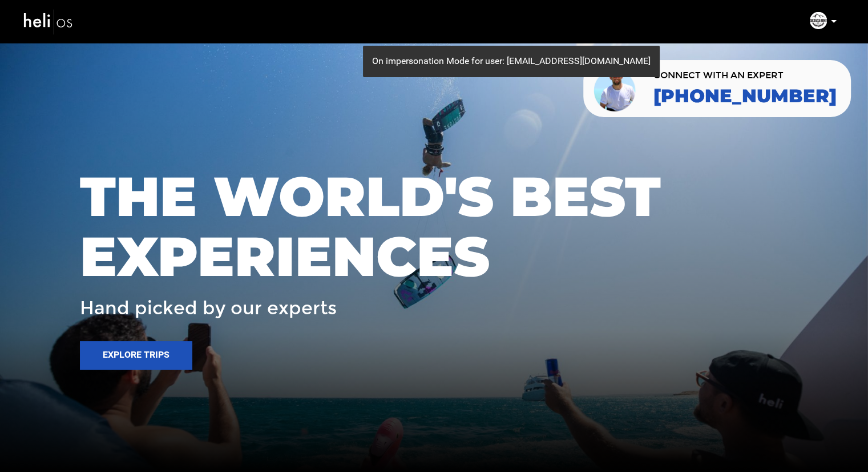  I want to click on img: contact our team, so click(615, 89).